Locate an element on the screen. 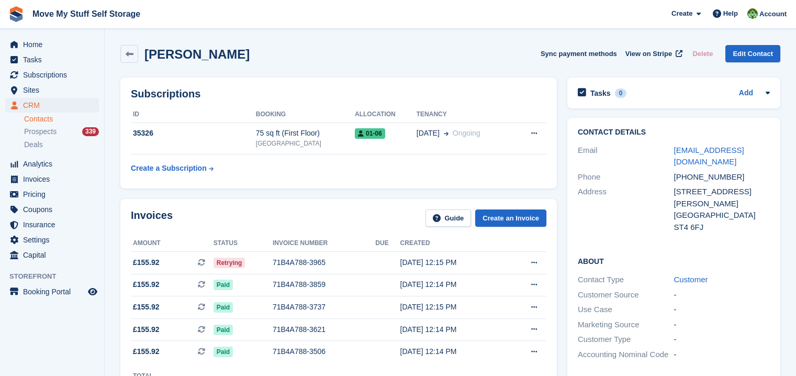 Image resolution: width=796 pixels, height=376 pixels. a: Create an Invoice is located at coordinates (511, 218).